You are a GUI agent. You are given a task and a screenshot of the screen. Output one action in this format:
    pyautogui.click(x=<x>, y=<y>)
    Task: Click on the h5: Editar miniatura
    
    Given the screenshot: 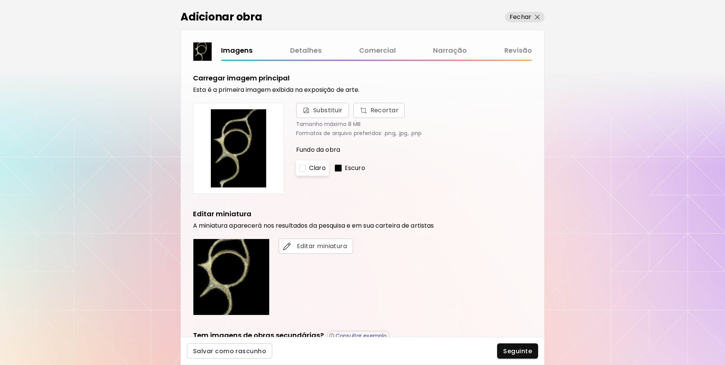 What is the action you would take?
    pyautogui.click(x=222, y=214)
    